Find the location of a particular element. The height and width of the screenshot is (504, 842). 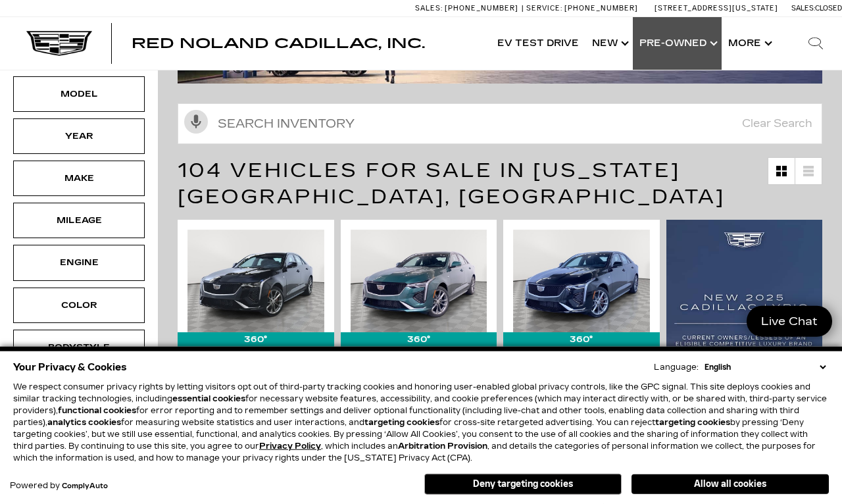

div: MakeMake is located at coordinates (79, 178).